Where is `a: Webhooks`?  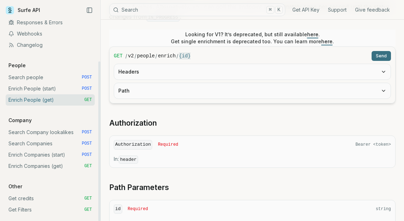 a: Webhooks is located at coordinates (50, 34).